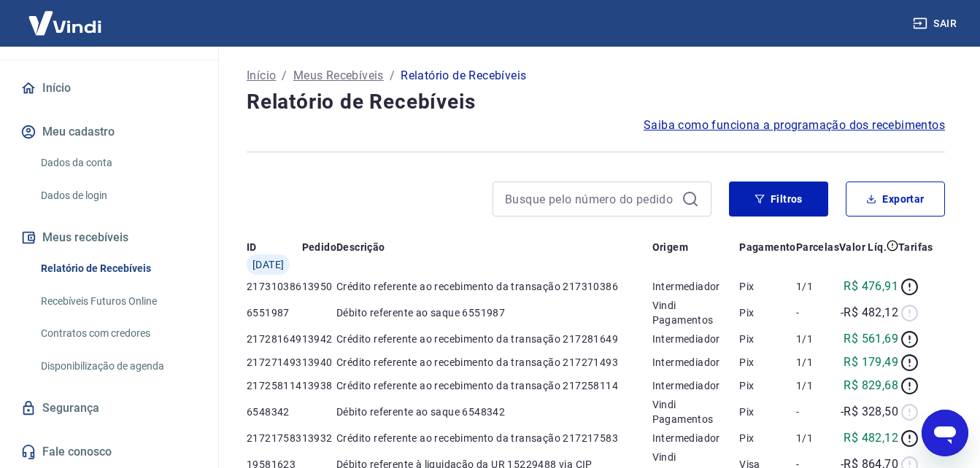 Image resolution: width=980 pixels, height=468 pixels. I want to click on p: Início, so click(261, 76).